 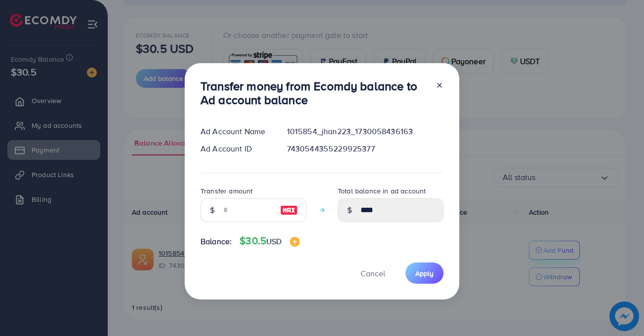 I want to click on div: Ad Account Name, so click(x=235, y=131).